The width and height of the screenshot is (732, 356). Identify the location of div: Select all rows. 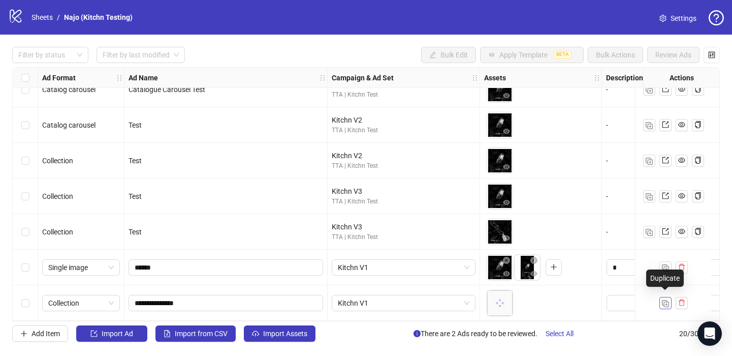
(25, 78).